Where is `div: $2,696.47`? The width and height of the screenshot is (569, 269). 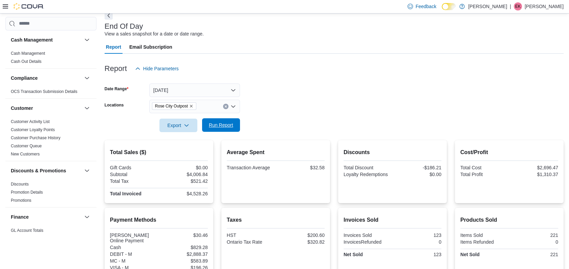
div: $2,696.47 is located at coordinates (534, 168).